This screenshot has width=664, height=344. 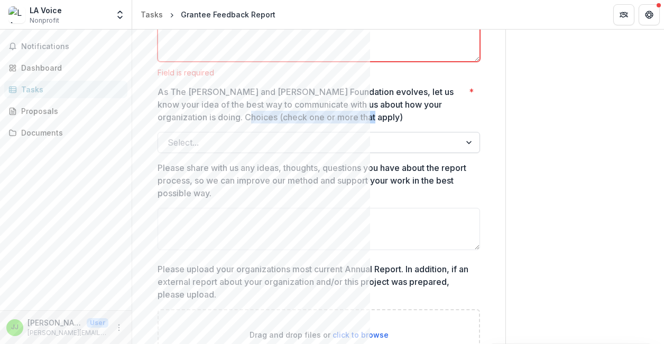 What do you see at coordinates (208, 14) in the screenshot?
I see `nav: breadcrumb` at bounding box center [208, 14].